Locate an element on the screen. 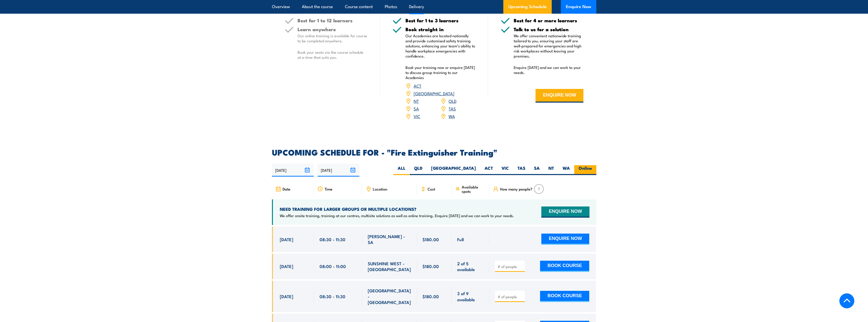  span: 08:00 - 11:00 is located at coordinates (333, 266).